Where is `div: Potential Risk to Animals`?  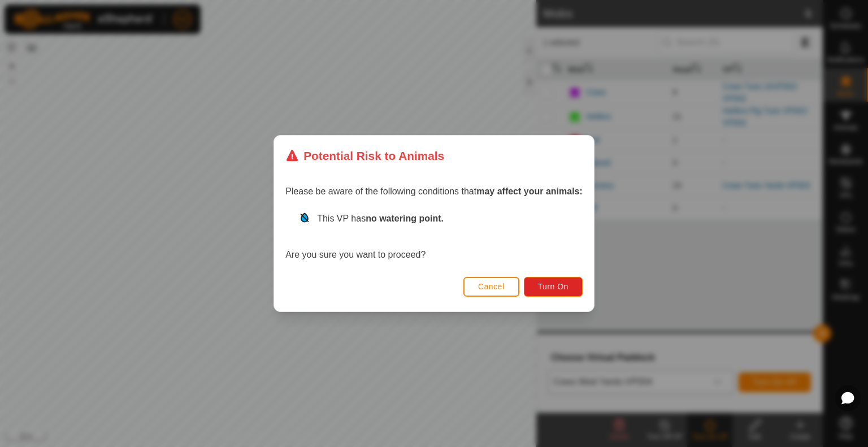 div: Potential Risk to Animals is located at coordinates (364, 155).